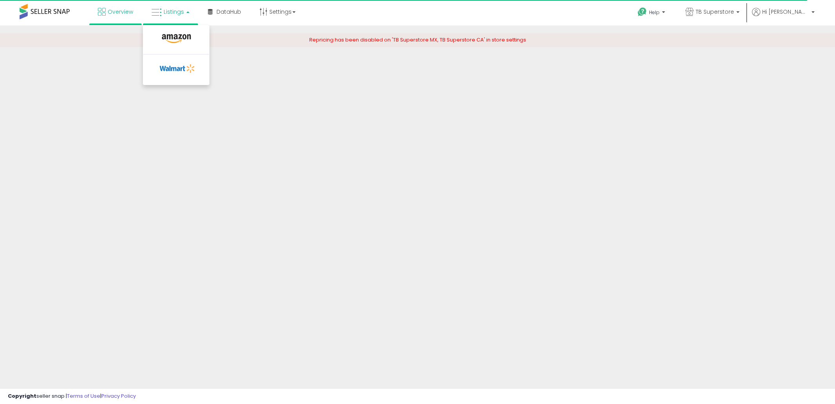  Describe the element at coordinates (642, 12) in the screenshot. I see `i: Get Help` at that location.